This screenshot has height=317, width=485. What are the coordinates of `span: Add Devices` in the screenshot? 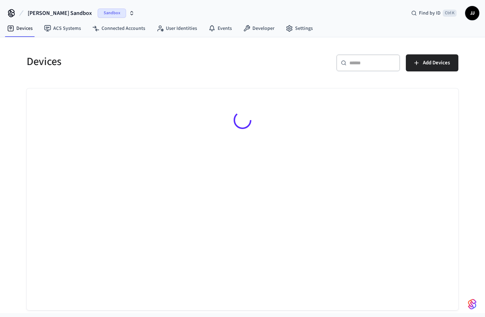 It's located at (436, 63).